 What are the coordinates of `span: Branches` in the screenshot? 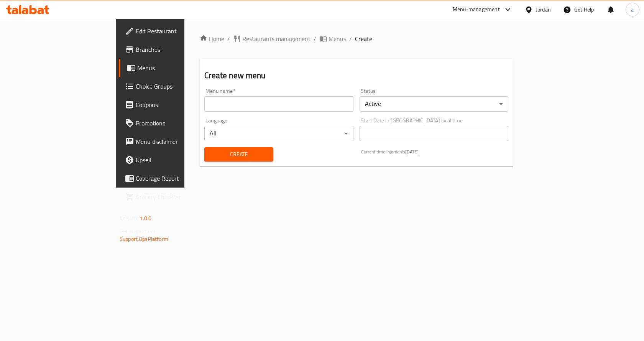 It's located at (177, 49).